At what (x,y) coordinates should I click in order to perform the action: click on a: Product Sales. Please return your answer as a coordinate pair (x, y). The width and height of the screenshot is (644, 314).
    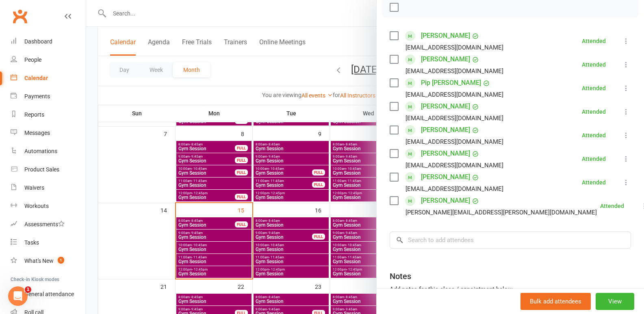
    Looking at the image, I should click on (48, 169).